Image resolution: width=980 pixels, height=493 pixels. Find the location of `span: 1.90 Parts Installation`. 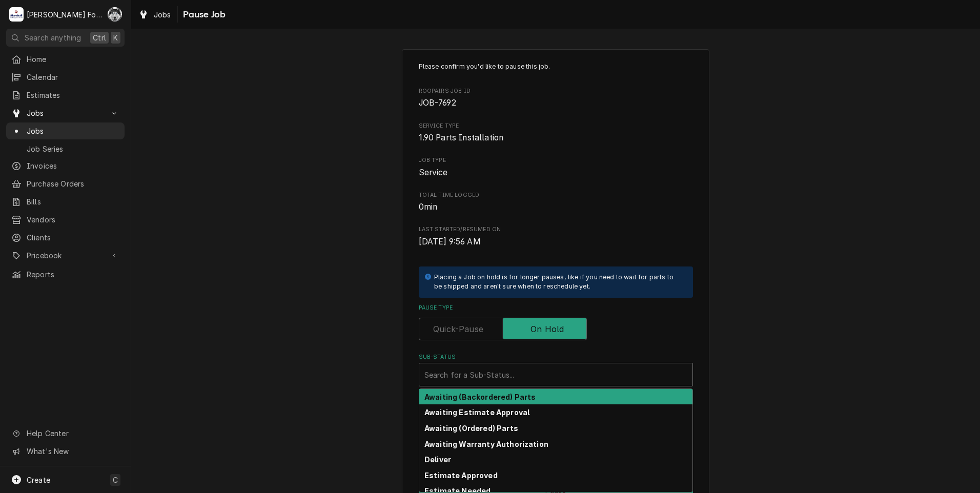

span: 1.90 Parts Installation is located at coordinates (461, 138).